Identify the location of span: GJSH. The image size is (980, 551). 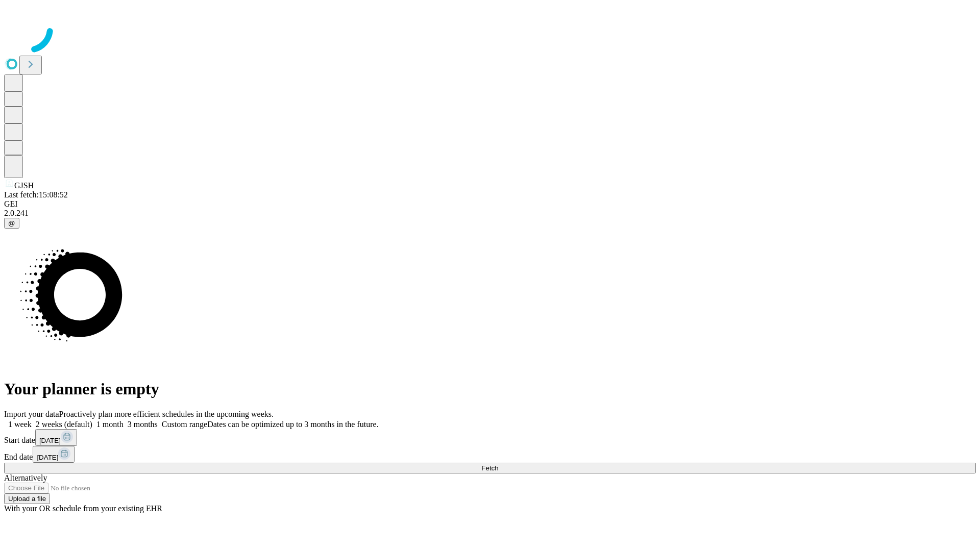
(24, 185).